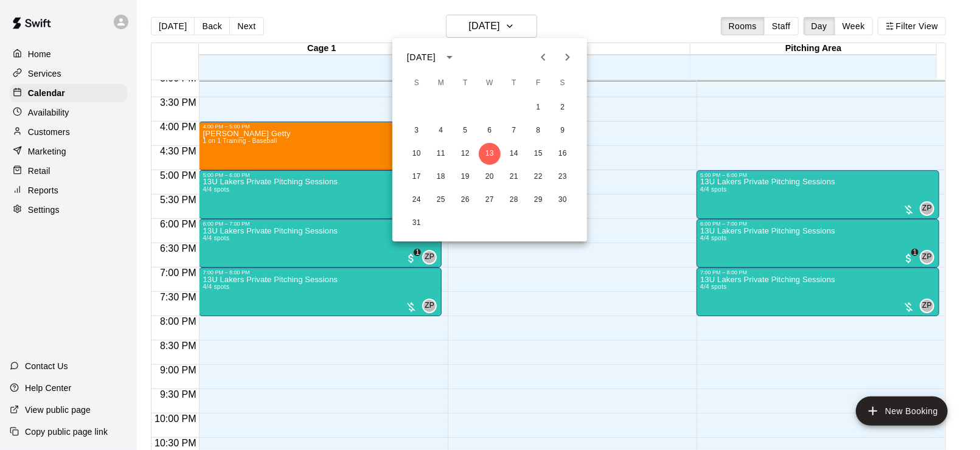  What do you see at coordinates (568, 57) in the screenshot?
I see `button: Next month` at bounding box center [568, 57].